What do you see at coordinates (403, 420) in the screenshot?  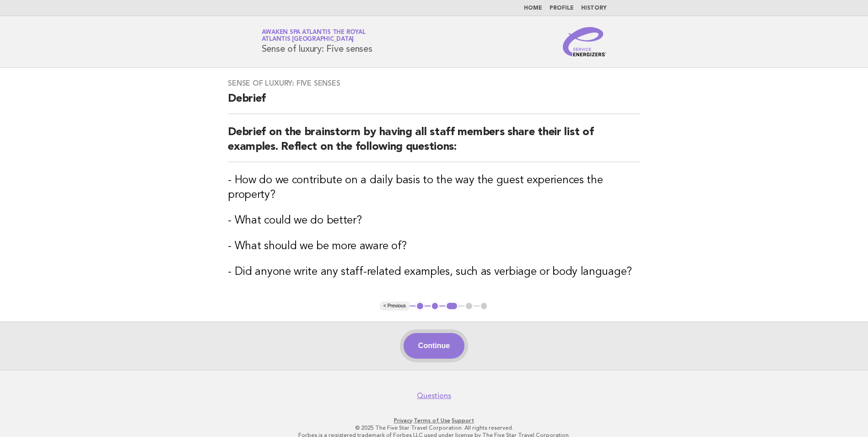 I see `a: Privacy` at bounding box center [403, 420].